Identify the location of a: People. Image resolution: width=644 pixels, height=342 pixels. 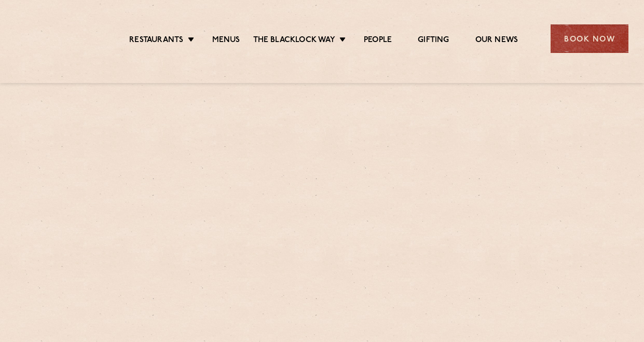
(378, 41).